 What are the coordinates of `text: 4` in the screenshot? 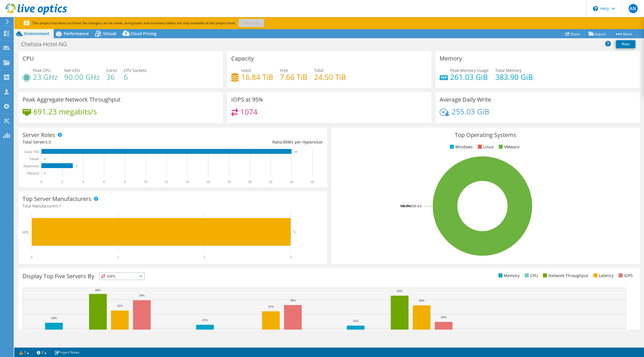 It's located at (83, 182).